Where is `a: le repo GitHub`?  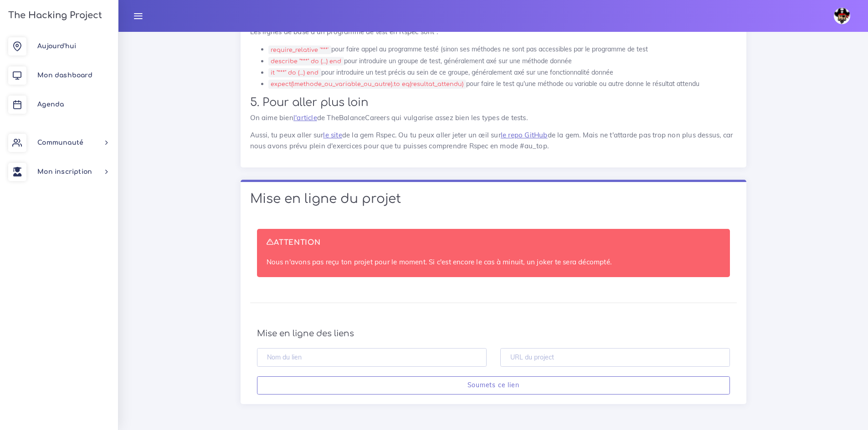 a: le repo GitHub is located at coordinates (524, 135).